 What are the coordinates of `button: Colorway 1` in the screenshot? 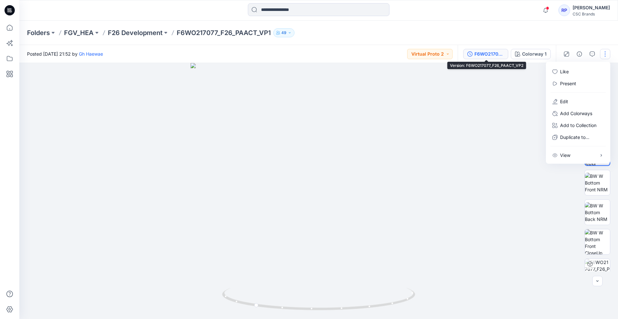 It's located at (531, 54).